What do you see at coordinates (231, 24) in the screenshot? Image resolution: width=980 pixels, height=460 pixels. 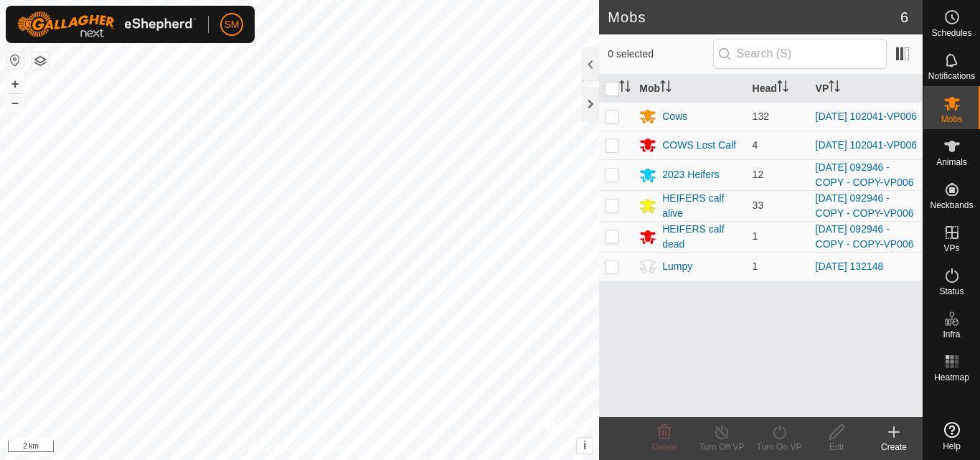 I see `span: SM` at bounding box center [231, 24].